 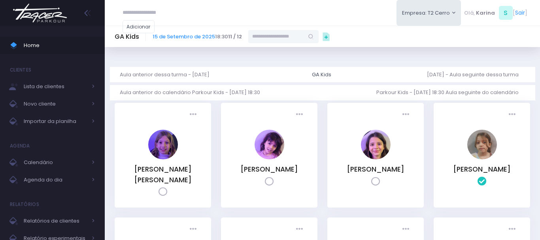 What do you see at coordinates (55, 87) in the screenshot?
I see `span: Lista de clientes` at bounding box center [55, 87].